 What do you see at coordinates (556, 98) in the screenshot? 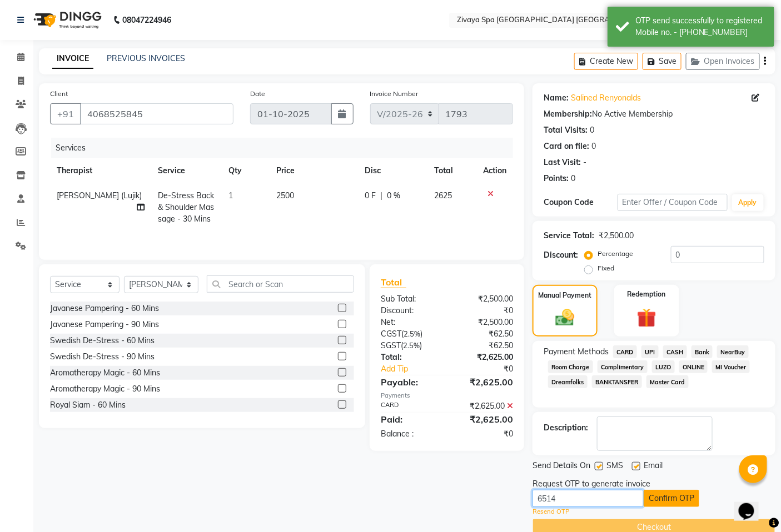
I see `div: Name:` at bounding box center [556, 98].